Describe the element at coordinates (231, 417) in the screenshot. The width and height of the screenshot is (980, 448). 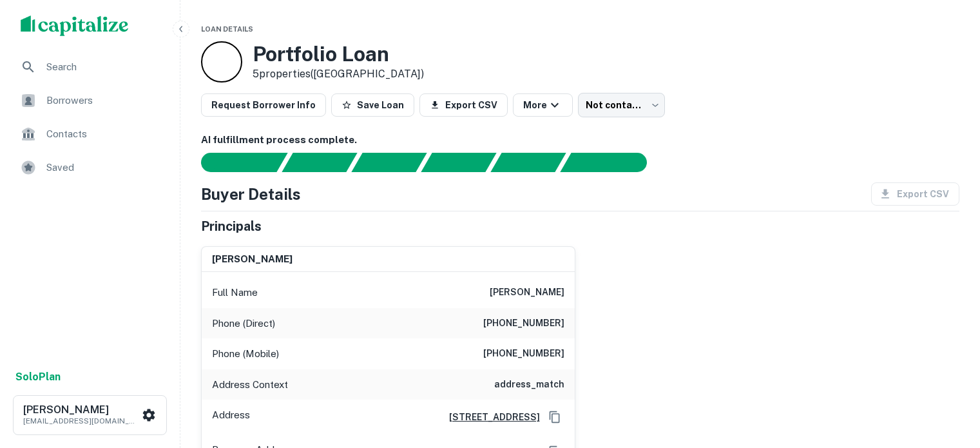
I see `p: Address` at that location.